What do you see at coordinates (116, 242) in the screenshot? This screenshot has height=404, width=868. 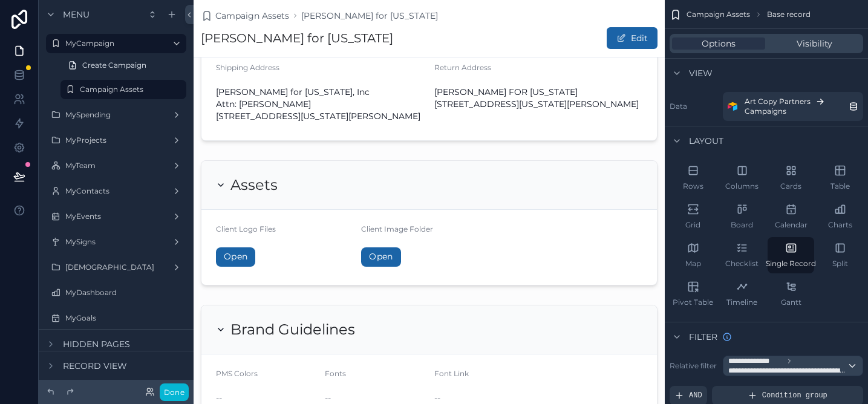 I see `label: MySigns` at bounding box center [116, 242].